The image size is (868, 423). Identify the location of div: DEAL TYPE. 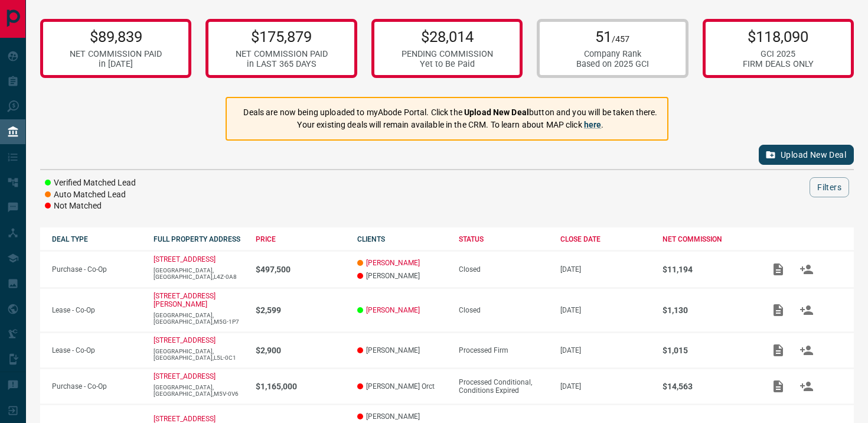
(97, 239).